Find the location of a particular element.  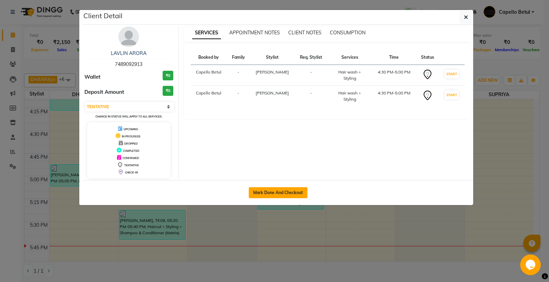

span: IN PROGRESS is located at coordinates (131, 136).